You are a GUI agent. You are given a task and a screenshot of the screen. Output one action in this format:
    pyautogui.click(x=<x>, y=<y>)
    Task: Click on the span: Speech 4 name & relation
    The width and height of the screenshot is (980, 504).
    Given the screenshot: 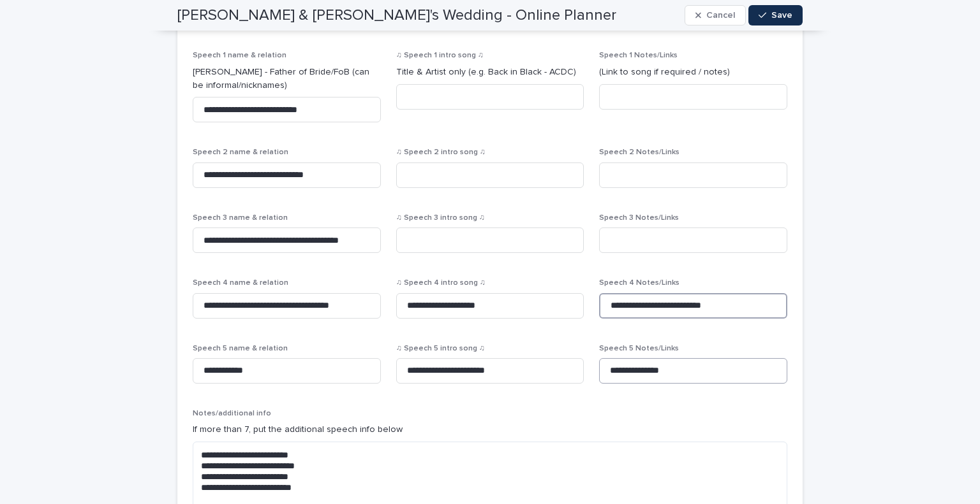 What is the action you would take?
    pyautogui.click(x=241, y=283)
    